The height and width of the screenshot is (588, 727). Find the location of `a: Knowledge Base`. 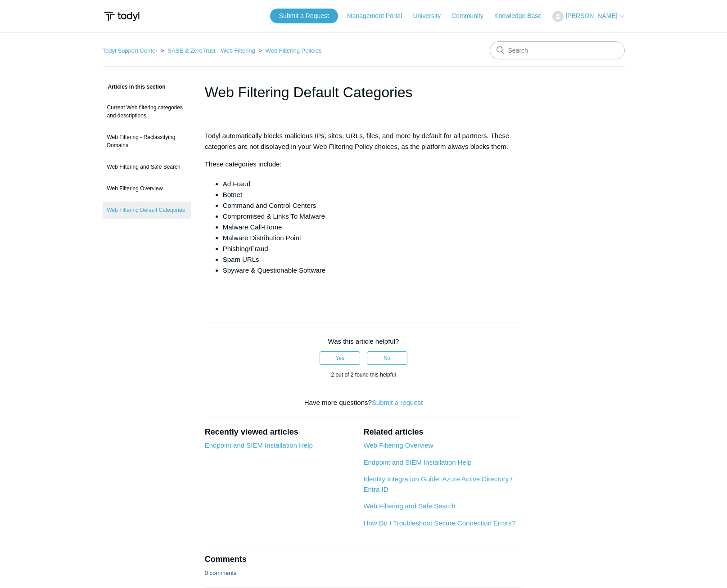

a: Knowledge Base is located at coordinates (522, 16).